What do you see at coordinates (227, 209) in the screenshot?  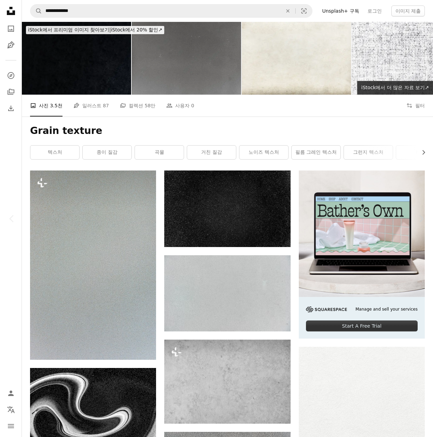 I see `a: 검은 배경에 검은 직물` at bounding box center [227, 209].